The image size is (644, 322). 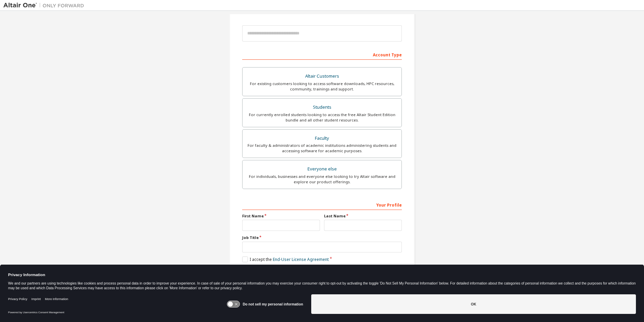 What do you see at coordinates (301, 259) in the screenshot?
I see `a: End-User License Agreement` at bounding box center [301, 259].